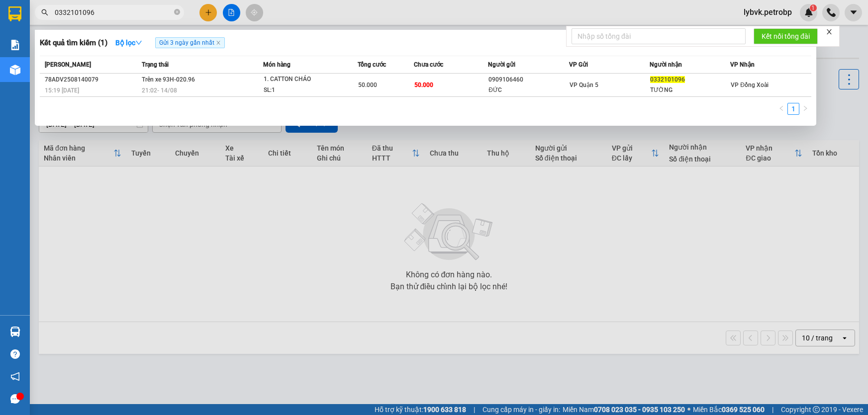 Image resolution: width=868 pixels, height=415 pixels. What do you see at coordinates (159, 91) in the screenshot?
I see `span: 21:02 - 14/08` at bounding box center [159, 91].